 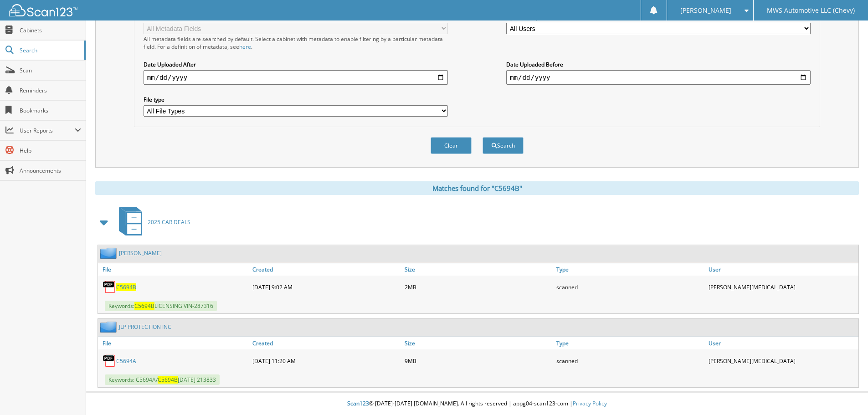 What do you see at coordinates (50, 110) in the screenshot?
I see `span: Bookmarks` at bounding box center [50, 110].